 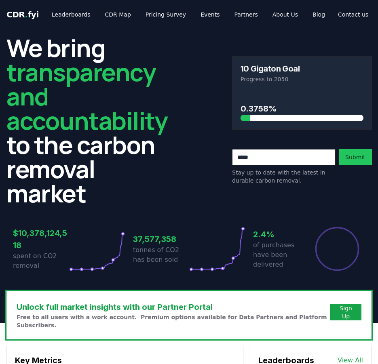 I want to click on a: CDR Map, so click(x=118, y=15).